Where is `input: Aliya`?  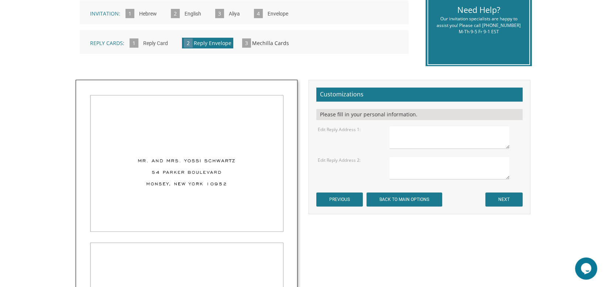
input: Aliya is located at coordinates (234, 14).